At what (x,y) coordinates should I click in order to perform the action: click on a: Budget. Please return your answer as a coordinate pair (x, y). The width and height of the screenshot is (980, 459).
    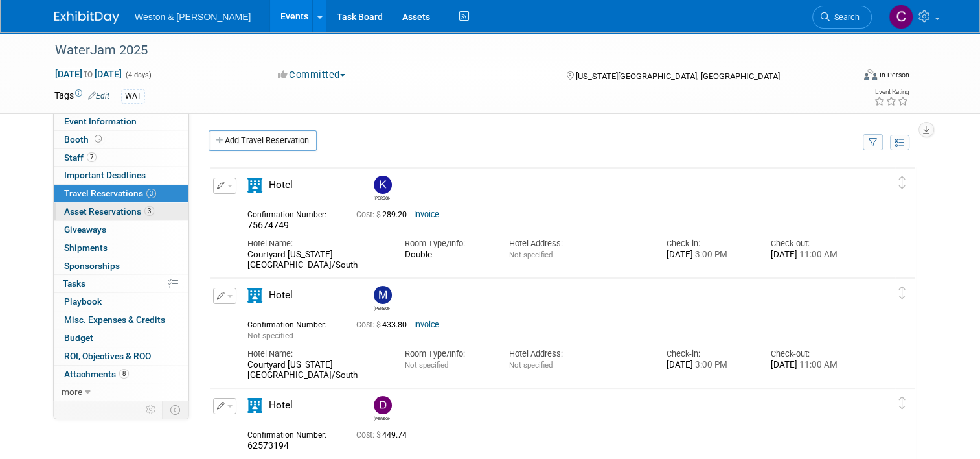
    Looking at the image, I should click on (121, 338).